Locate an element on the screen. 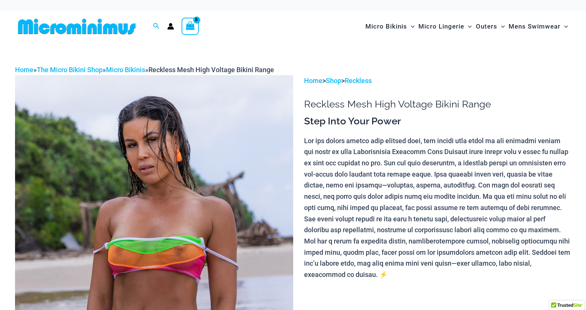  span: Mens Swimwear is located at coordinates (535, 26).